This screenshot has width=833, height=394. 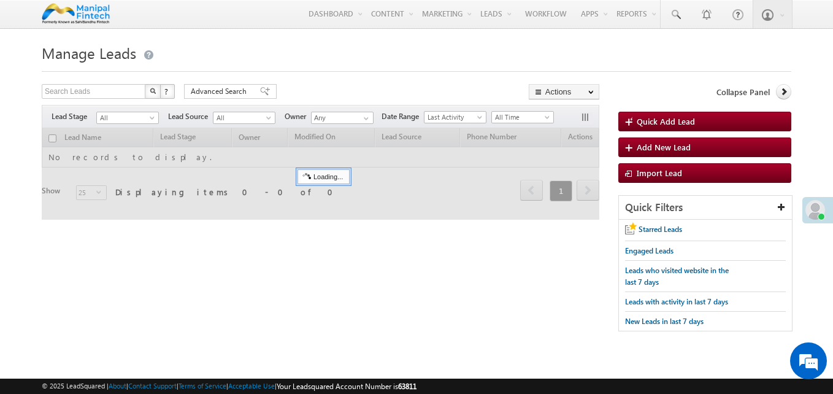 I want to click on a: About, so click(x=117, y=385).